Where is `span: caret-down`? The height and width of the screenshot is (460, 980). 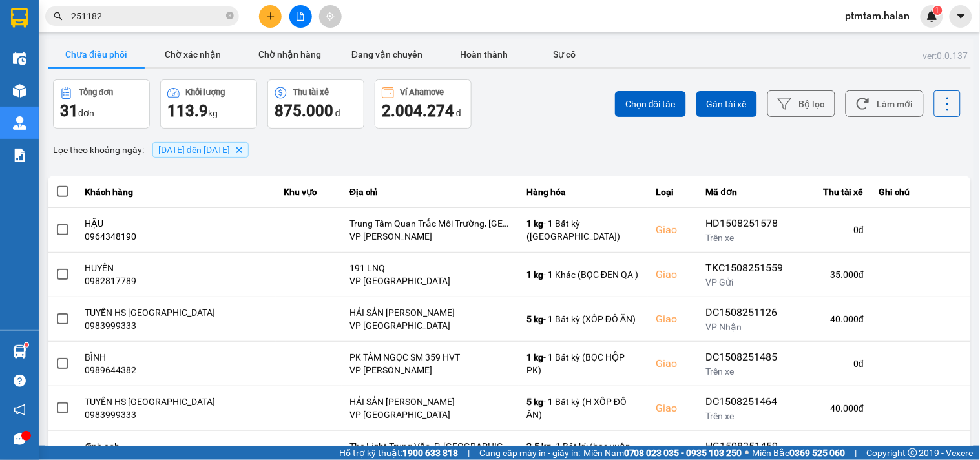
span: caret-down is located at coordinates (961, 16).